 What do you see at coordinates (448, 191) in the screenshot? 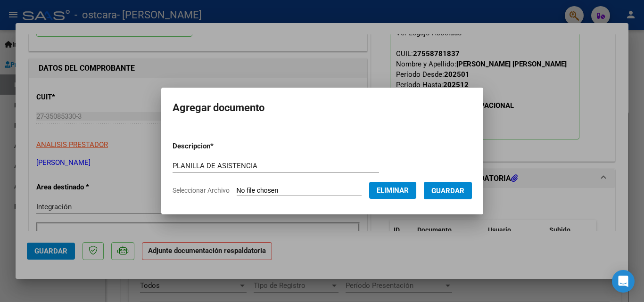
I see `button: Guardar` at bounding box center [448, 191].